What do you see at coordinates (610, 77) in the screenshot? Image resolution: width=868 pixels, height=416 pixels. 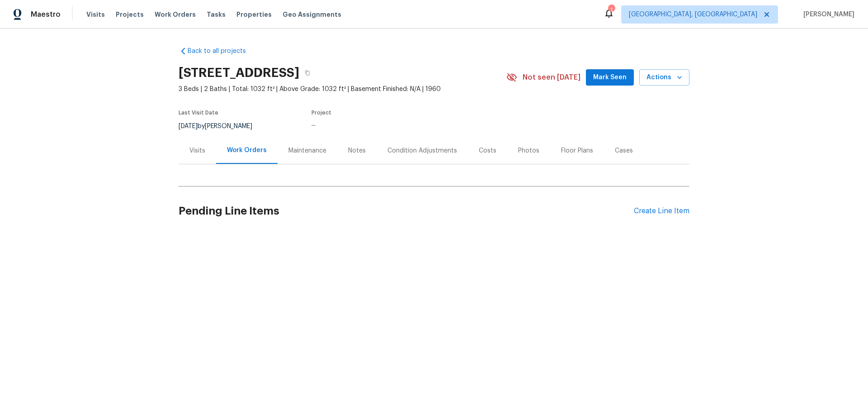 I see `button: Mark Seen` at bounding box center [610, 77].